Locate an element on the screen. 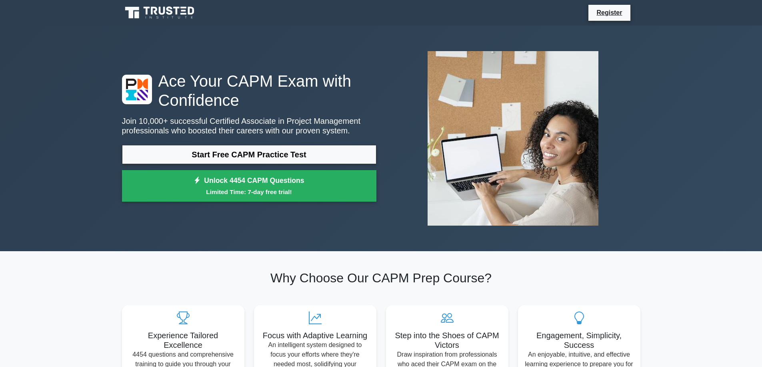  p: Join 10,000+ successful Certified Associate in Project Management professionals who boosted their... is located at coordinates (249, 126).